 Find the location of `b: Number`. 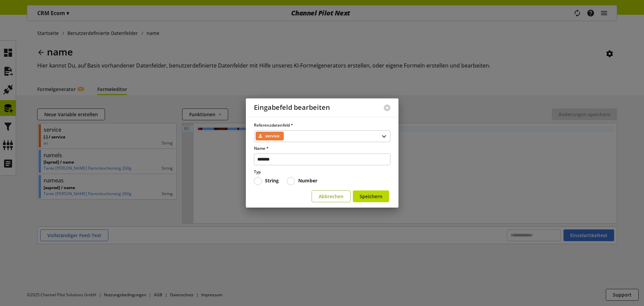

b: Number is located at coordinates (307, 180).